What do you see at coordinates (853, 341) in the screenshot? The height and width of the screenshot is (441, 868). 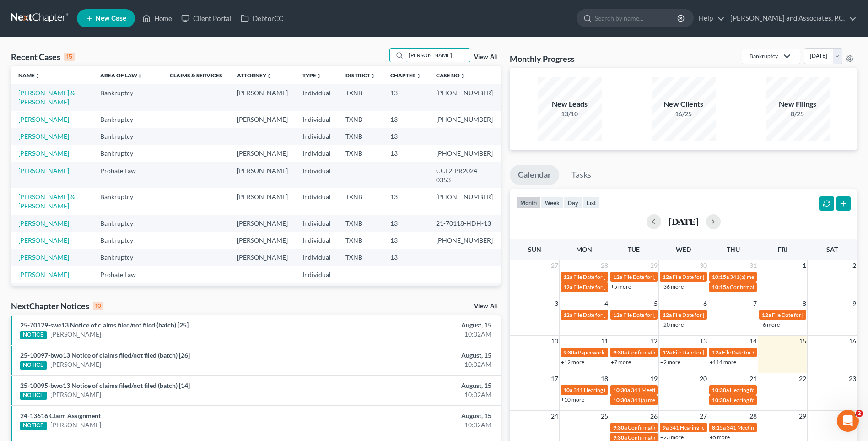 I see `span: 16` at bounding box center [853, 341].